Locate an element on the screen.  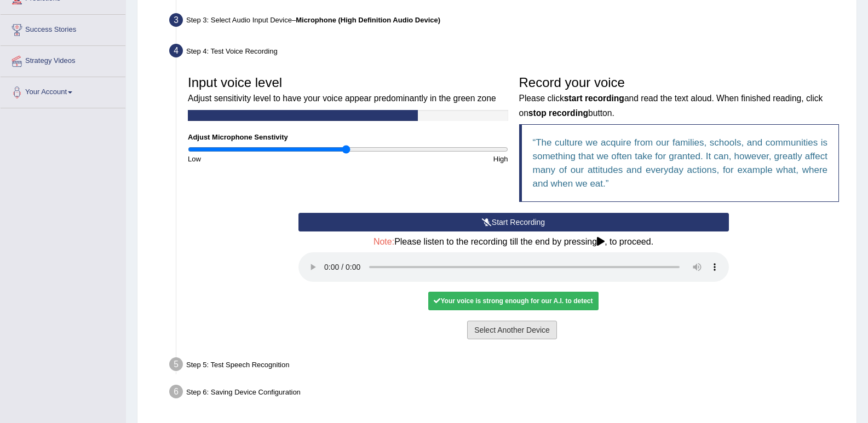
small: Adjust sensitivity level to have your voice appear predominantly in the green zone is located at coordinates (342, 98).